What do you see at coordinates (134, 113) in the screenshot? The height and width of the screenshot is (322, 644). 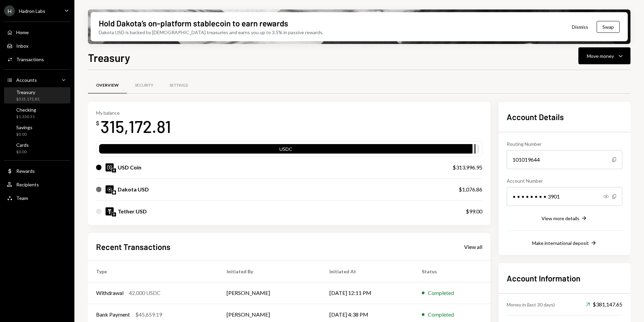 I see `div: My balance` at bounding box center [134, 113].